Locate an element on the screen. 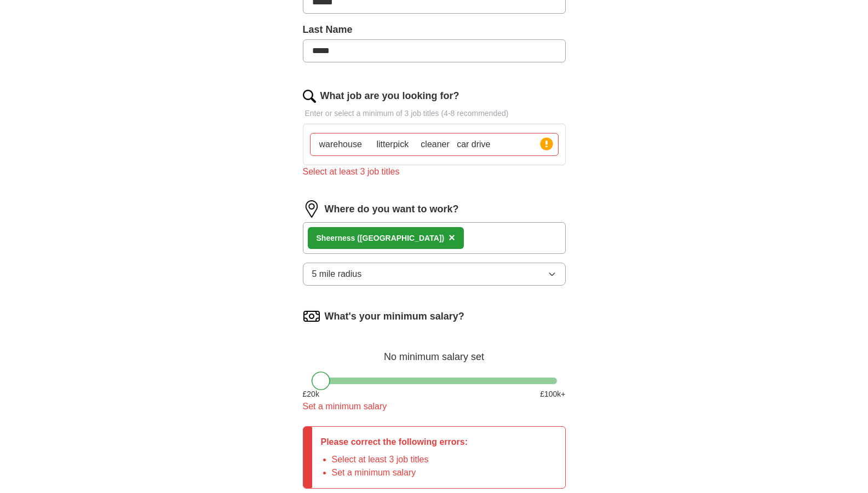 The image size is (868, 493). img: search.png is located at coordinates (309, 96).